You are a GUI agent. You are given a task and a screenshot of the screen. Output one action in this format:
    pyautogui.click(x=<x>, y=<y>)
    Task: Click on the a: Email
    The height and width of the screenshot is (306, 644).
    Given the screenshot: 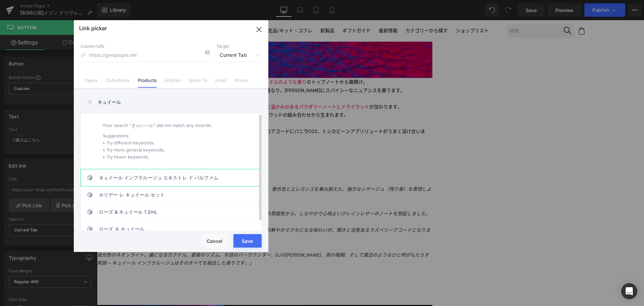 What is the action you would take?
    pyautogui.click(x=221, y=83)
    